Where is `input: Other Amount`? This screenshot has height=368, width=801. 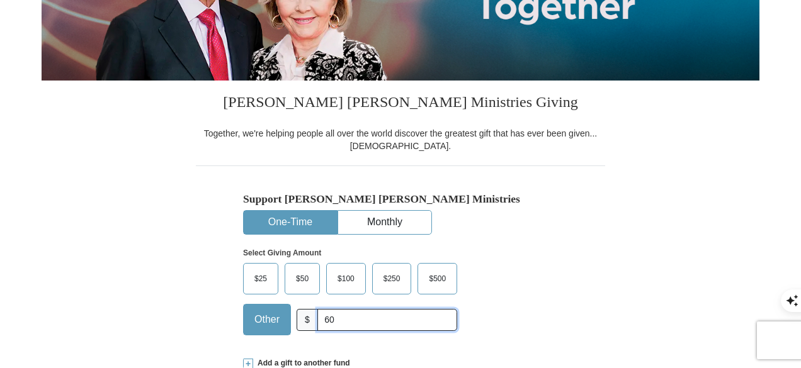 input: Other Amount is located at coordinates (387, 320).